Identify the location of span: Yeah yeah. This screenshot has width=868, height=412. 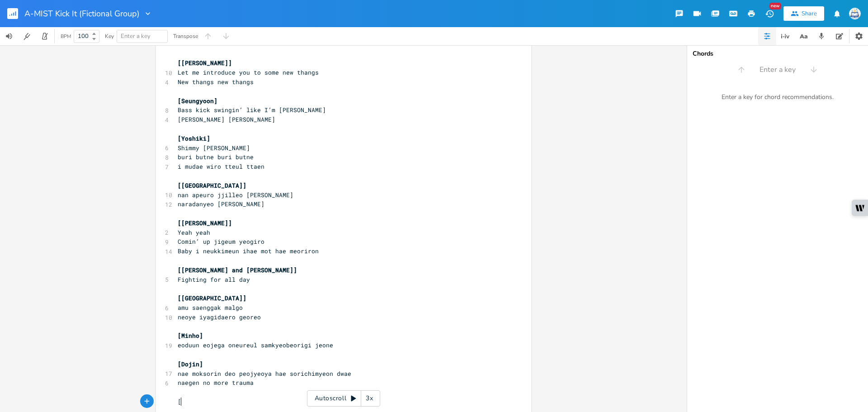
(194, 232).